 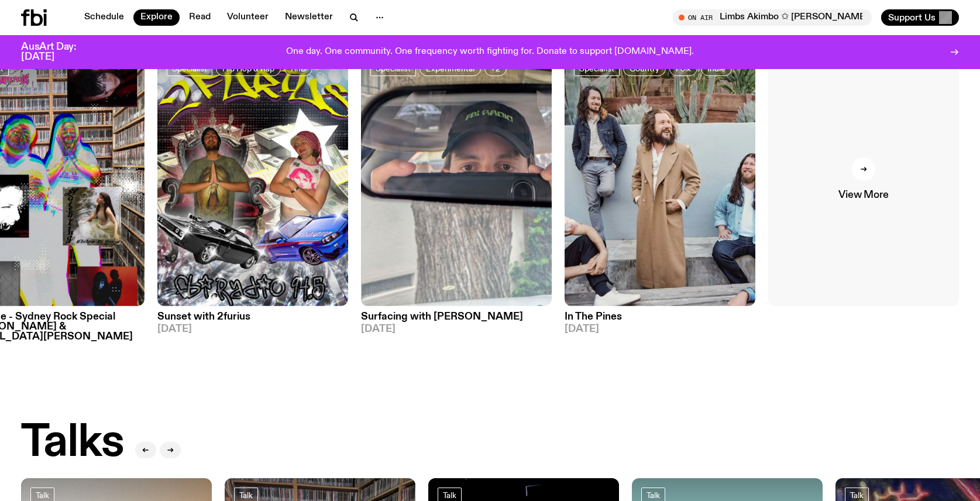 What do you see at coordinates (199, 17) in the screenshot?
I see `a: Read` at bounding box center [199, 17].